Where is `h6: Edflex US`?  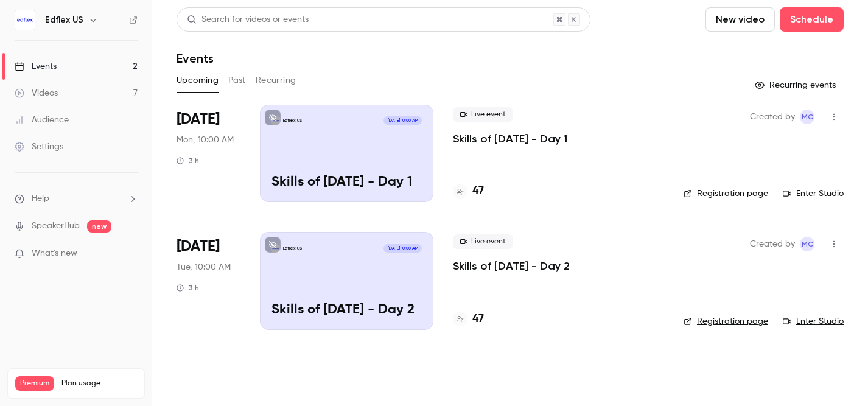 h6: Edflex US is located at coordinates (64, 20).